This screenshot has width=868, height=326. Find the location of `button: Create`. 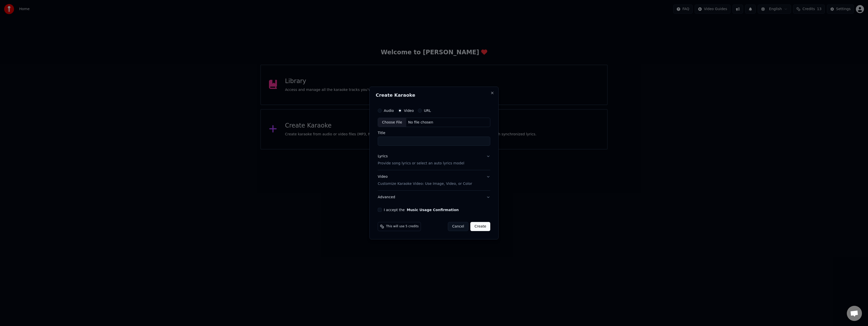

button: Create is located at coordinates (480, 227).